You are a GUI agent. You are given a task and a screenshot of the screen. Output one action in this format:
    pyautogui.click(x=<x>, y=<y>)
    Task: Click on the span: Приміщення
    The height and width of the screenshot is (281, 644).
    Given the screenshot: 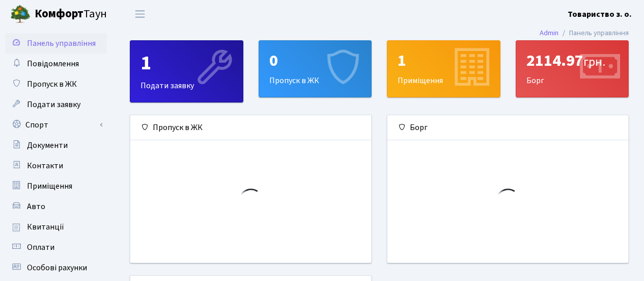 What is the action you would take?
    pyautogui.click(x=49, y=186)
    